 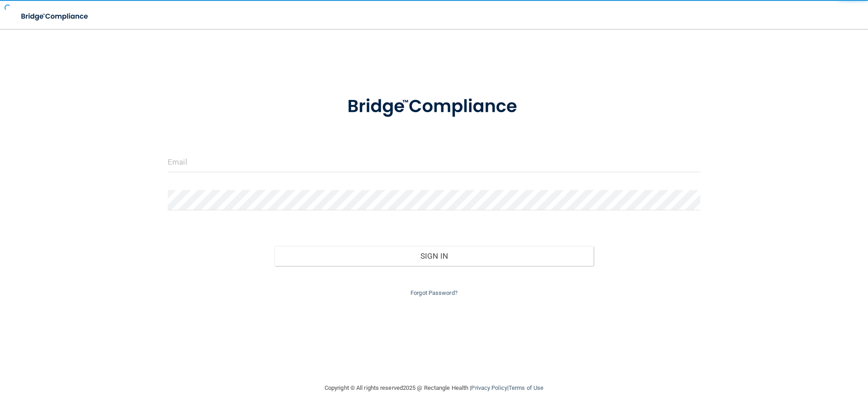 What do you see at coordinates (434, 162) in the screenshot?
I see `input: Email` at bounding box center [434, 162].